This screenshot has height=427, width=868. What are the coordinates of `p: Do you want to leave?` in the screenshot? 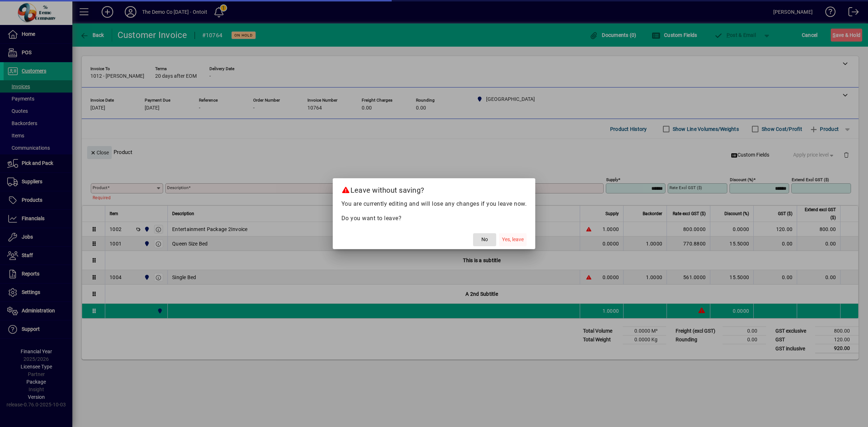 It's located at (434, 218).